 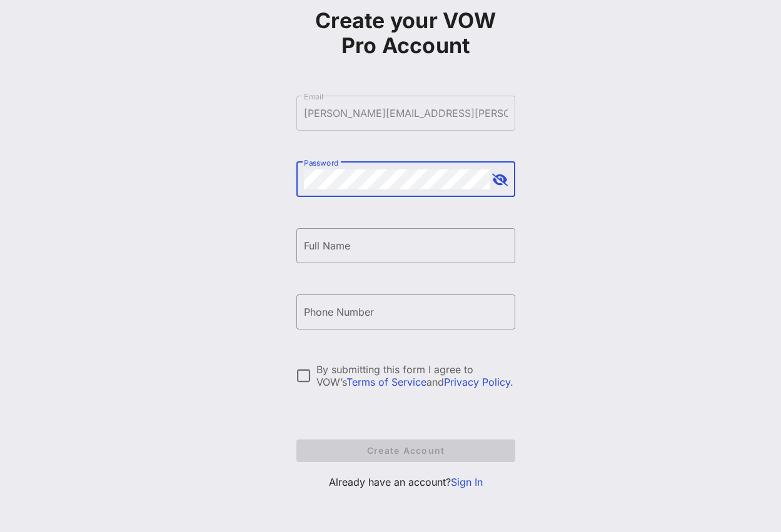 I want to click on h1: Create your VOW Pro Account, so click(x=406, y=33).